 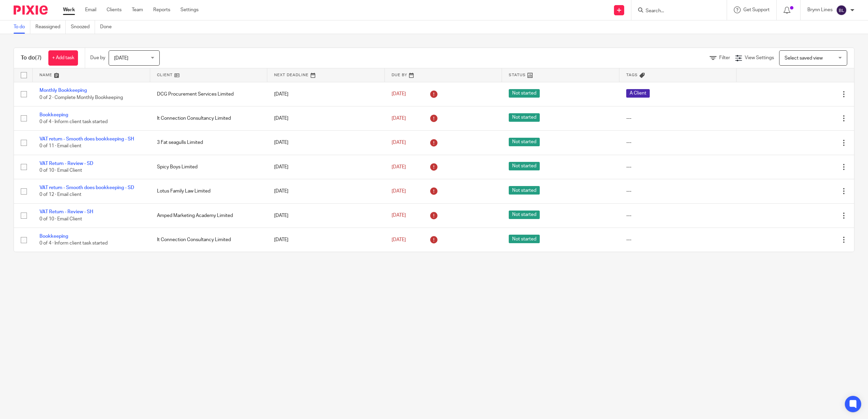 I want to click on img: svg%3E, so click(x=841, y=10).